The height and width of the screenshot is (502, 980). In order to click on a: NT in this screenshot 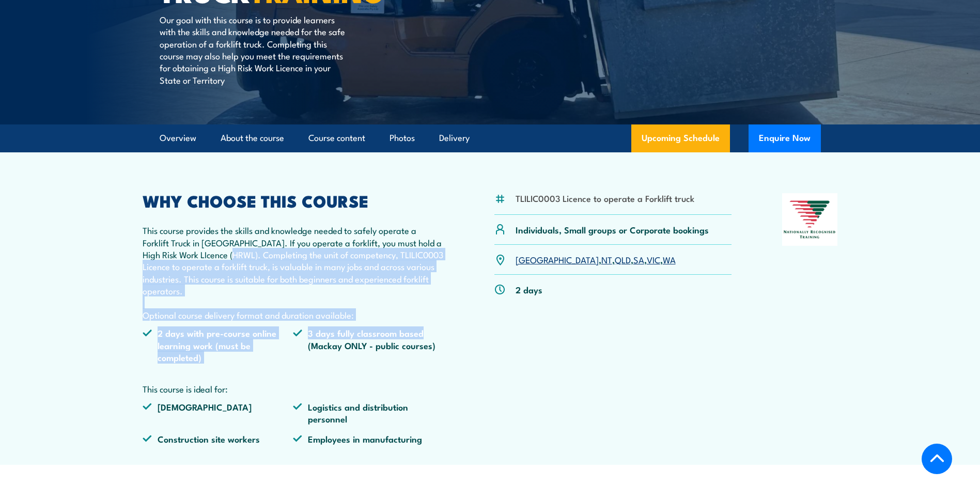, I will do `click(606, 259)`.